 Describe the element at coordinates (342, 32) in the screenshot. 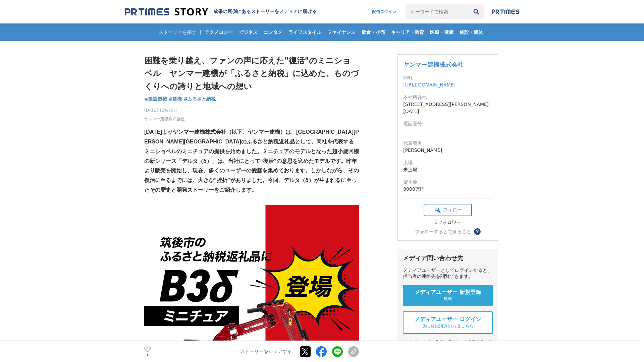

I see `span: ファイナンス` at that location.